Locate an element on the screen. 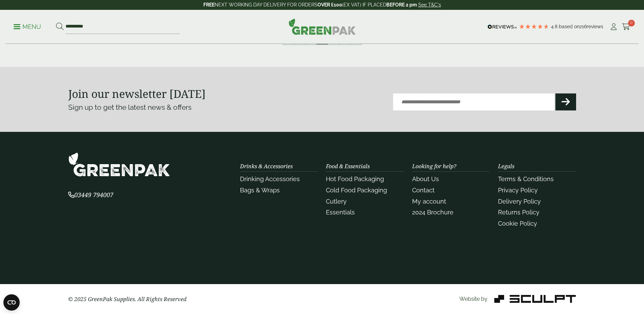 Image resolution: width=644 pixels, height=314 pixels. a: Essentials is located at coordinates (340, 212).